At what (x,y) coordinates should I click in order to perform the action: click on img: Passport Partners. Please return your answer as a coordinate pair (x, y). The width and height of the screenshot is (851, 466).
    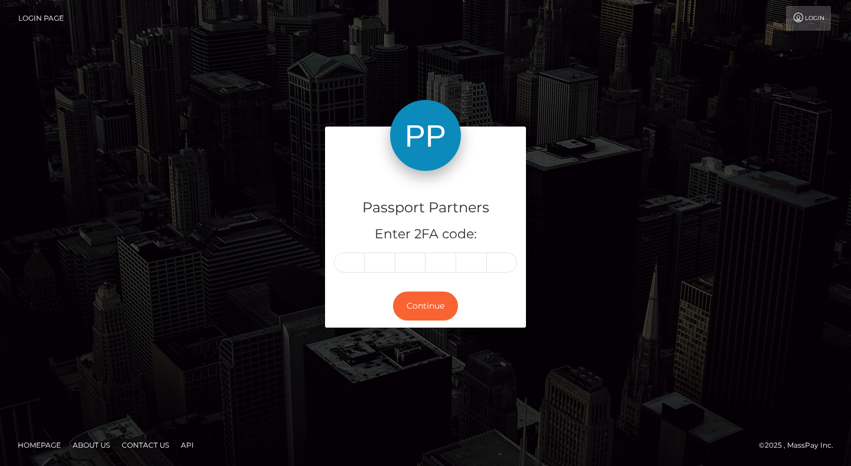
    Looking at the image, I should click on (425, 135).